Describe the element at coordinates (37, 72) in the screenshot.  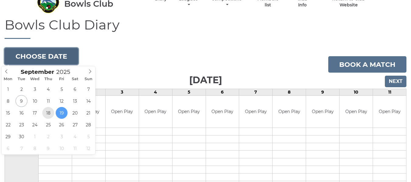
I see `span: Scroll to increment` at that location.